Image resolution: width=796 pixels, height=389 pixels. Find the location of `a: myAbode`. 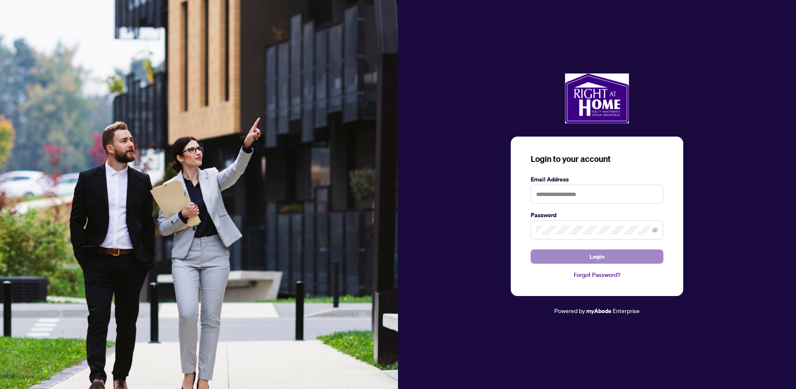

a: myAbode is located at coordinates (599, 311).